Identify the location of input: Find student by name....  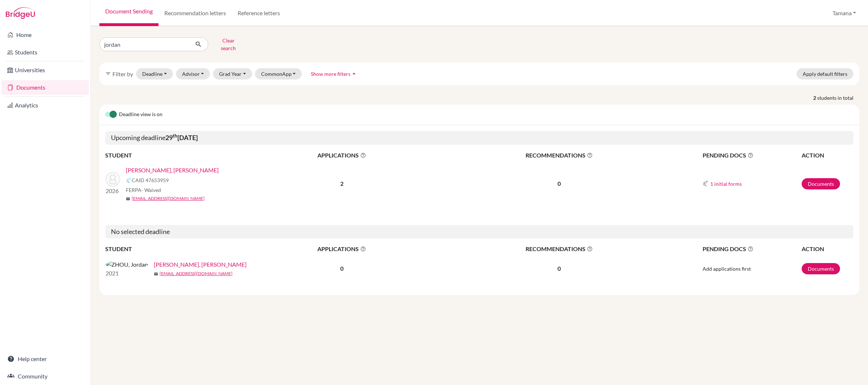
(144, 44).